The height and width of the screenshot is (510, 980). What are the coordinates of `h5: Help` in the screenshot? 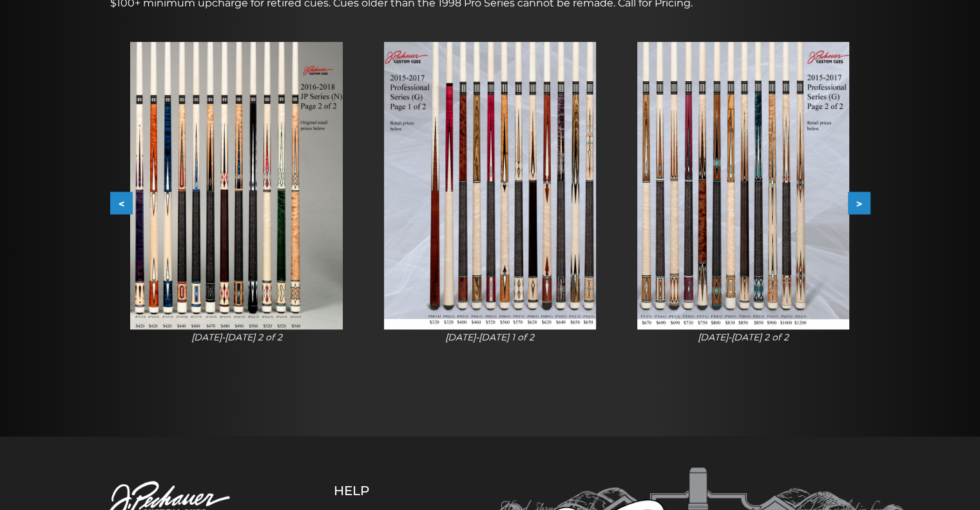 It's located at (384, 490).